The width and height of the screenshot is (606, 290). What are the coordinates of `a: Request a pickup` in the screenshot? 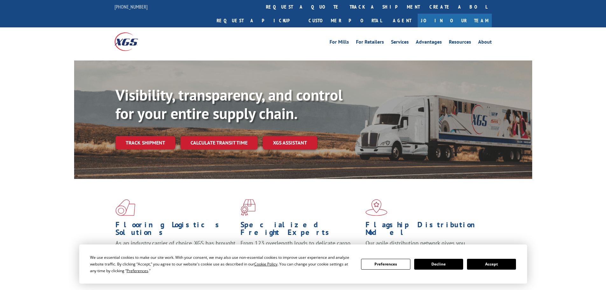 It's located at (258, 20).